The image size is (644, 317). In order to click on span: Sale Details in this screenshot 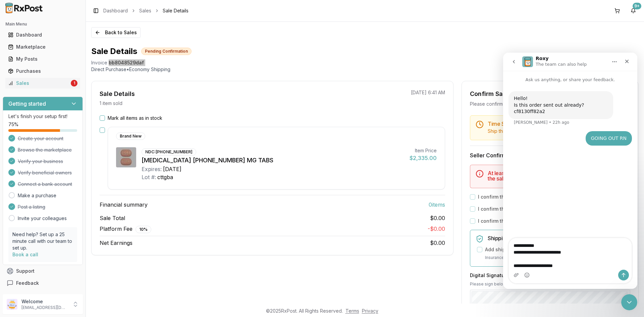, I will do `click(176, 10)`.